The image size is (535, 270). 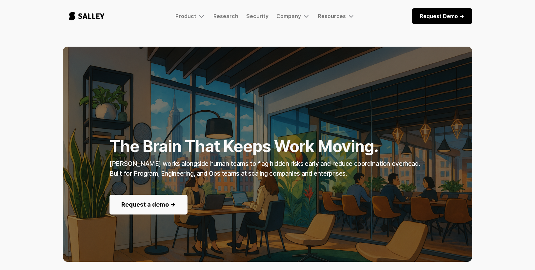 I want to click on a: Request Demo ->, so click(x=442, y=16).